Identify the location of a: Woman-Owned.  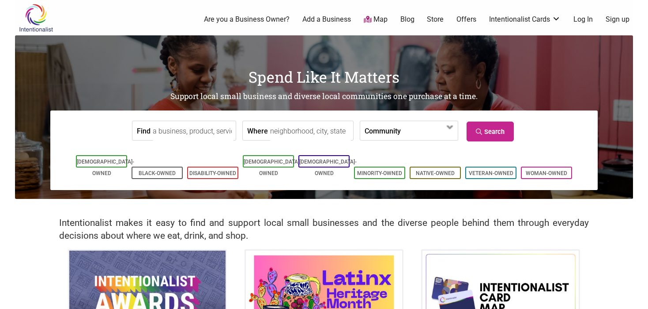
(546, 173).